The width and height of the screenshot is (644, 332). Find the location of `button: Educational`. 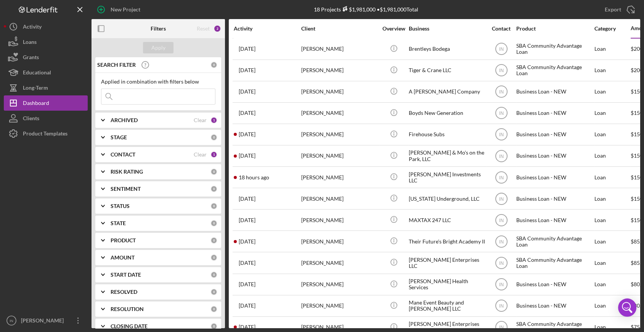

button: Educational is located at coordinates (45, 73).